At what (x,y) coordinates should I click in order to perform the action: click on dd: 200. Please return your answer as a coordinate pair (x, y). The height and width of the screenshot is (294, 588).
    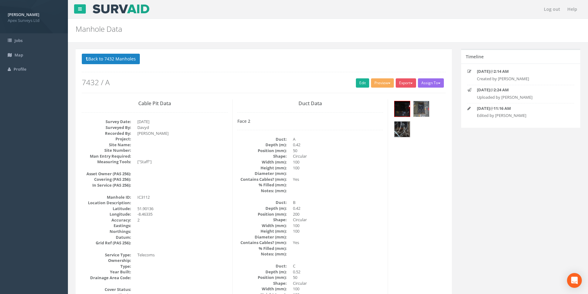
    Looking at the image, I should click on (338, 214).